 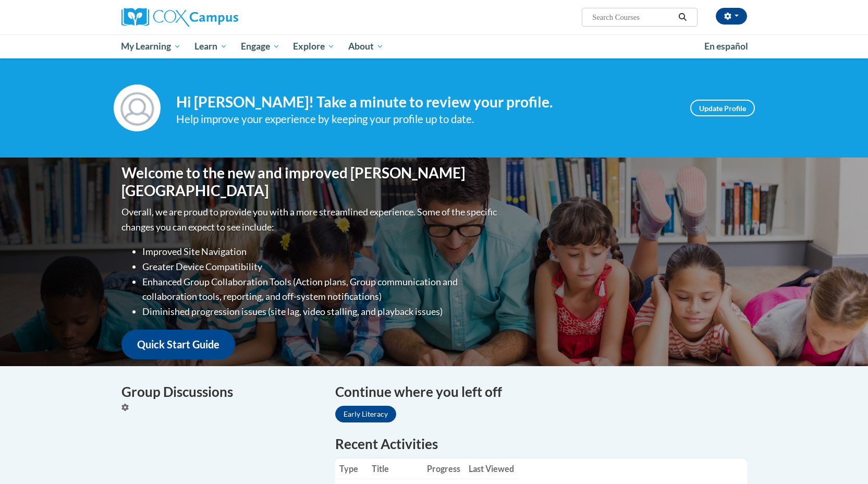 I want to click on a: Learn, so click(x=210, y=47).